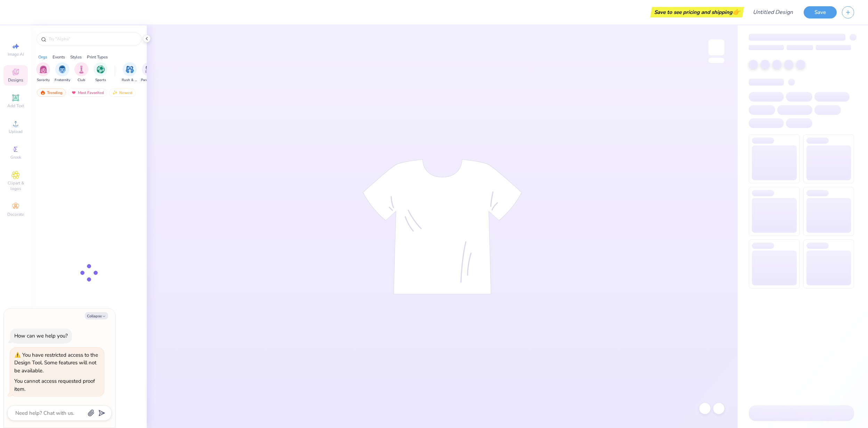 Image resolution: width=868 pixels, height=428 pixels. Describe the element at coordinates (43, 92) in the screenshot. I see `img: trending.gif` at that location.